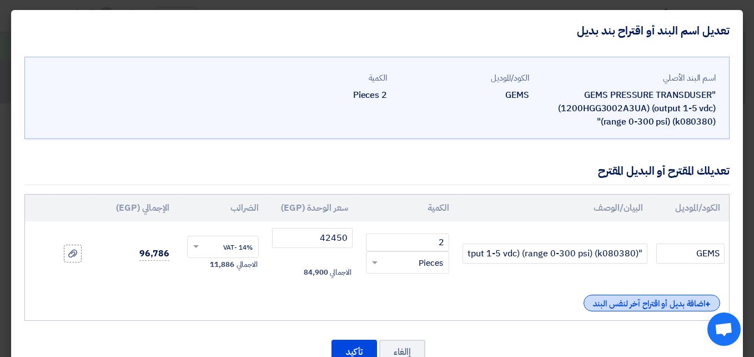  Describe the element at coordinates (627, 78) in the screenshot. I see `div: اسم البند الأصلي` at that location.